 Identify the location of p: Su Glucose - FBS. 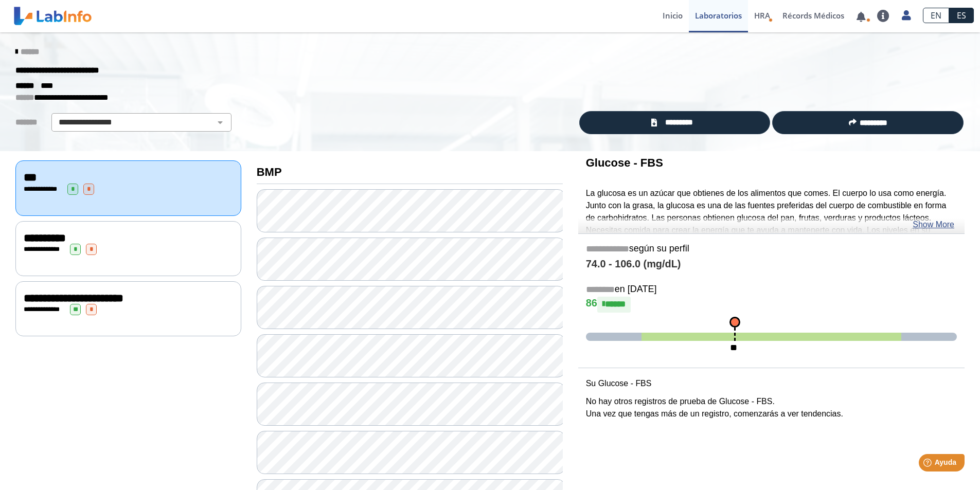
(771, 383).